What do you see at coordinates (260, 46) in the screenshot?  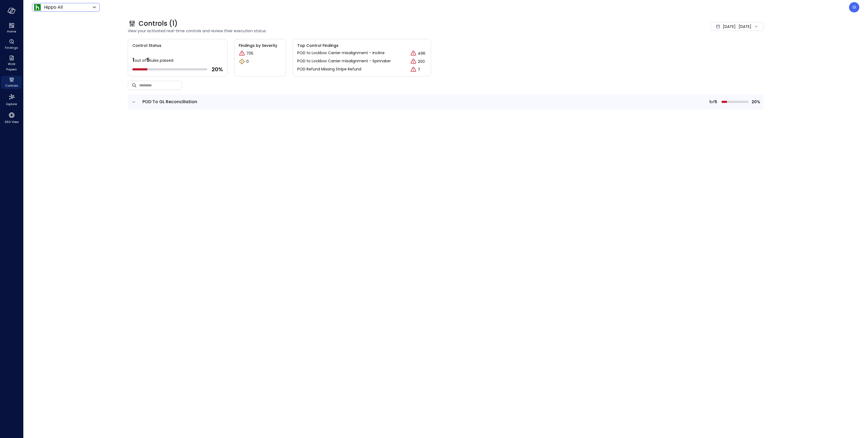 I see `span: Findings by Severity` at bounding box center [260, 46].